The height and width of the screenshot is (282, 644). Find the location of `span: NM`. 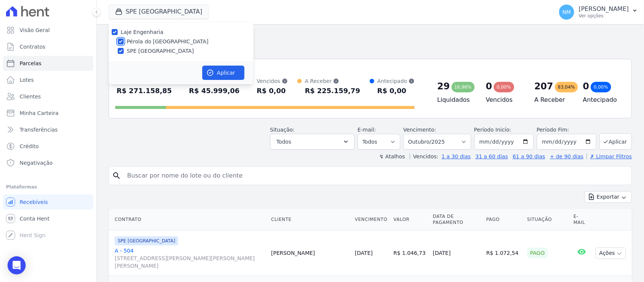

span: NM is located at coordinates (567, 12).